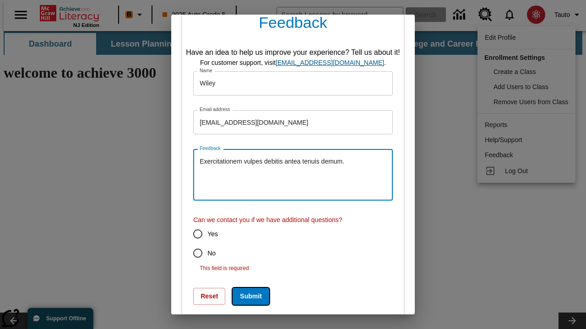  I want to click on h4: Feedback, so click(293, 25).